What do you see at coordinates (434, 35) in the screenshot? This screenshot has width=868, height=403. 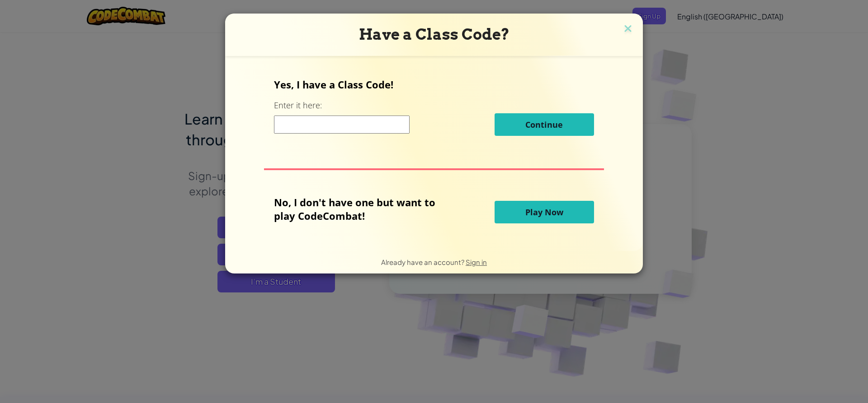 I see `span: Have a Class Code?` at bounding box center [434, 35].